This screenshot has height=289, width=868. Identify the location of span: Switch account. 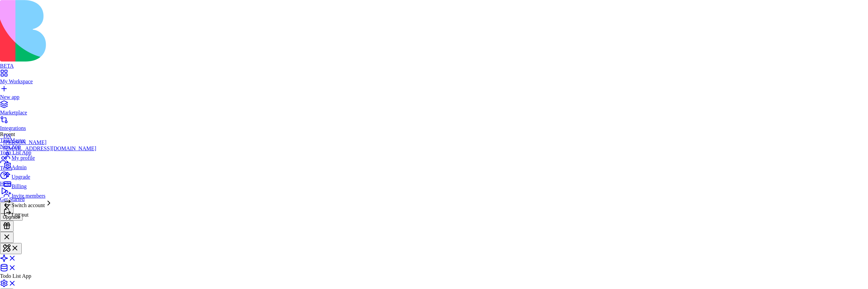
(28, 206).